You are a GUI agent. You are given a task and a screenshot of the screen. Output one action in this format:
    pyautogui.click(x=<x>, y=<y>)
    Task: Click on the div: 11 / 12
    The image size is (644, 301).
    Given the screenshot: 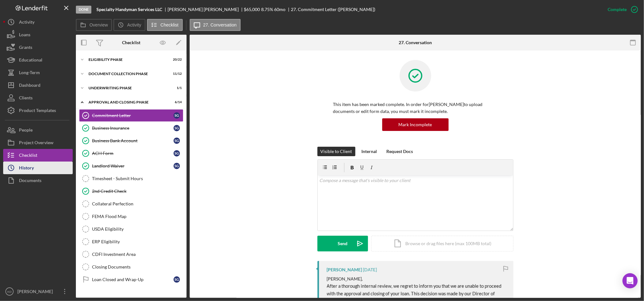 What is the action you would take?
    pyautogui.click(x=176, y=74)
    